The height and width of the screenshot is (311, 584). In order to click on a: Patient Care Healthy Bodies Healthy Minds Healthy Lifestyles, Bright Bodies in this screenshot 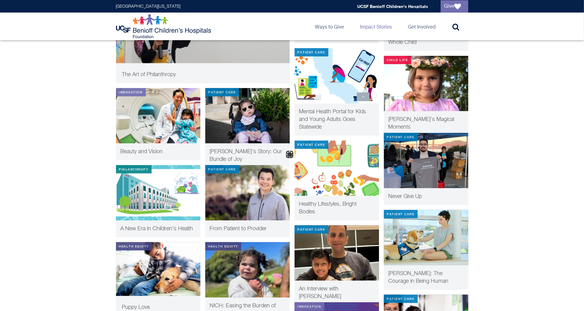, I will do `click(337, 180)`.